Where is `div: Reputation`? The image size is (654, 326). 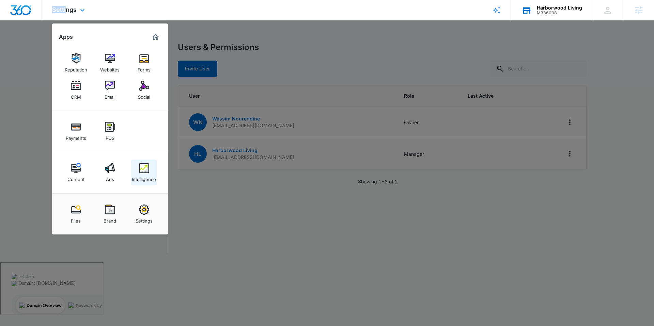
div: Reputation is located at coordinates (76, 68).